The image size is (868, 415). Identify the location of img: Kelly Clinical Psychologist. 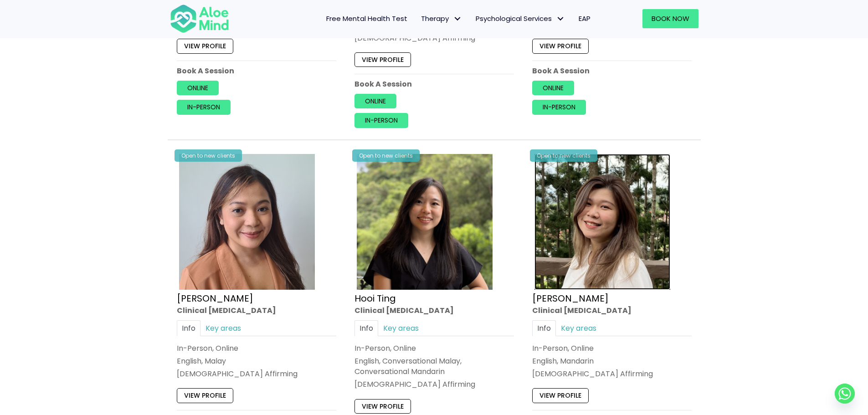
(603, 222).